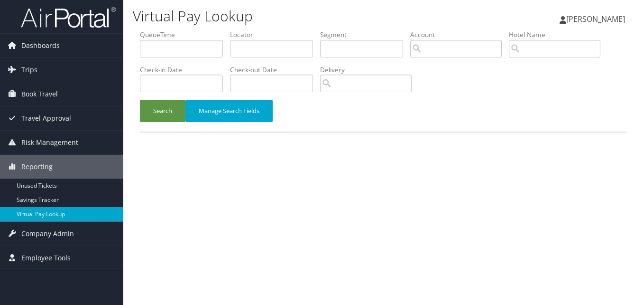  What do you see at coordinates (559, 34) in the screenshot?
I see `label: Hotel Name` at bounding box center [559, 34].